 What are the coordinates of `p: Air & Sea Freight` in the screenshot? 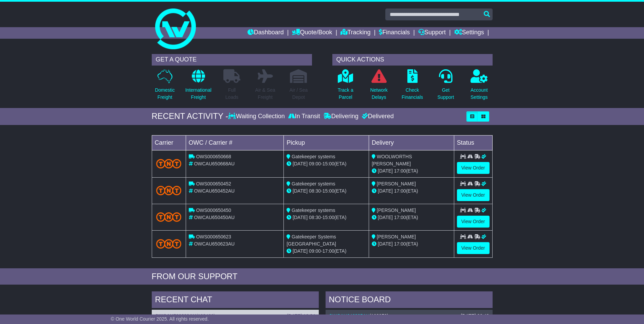 It's located at (265, 94).